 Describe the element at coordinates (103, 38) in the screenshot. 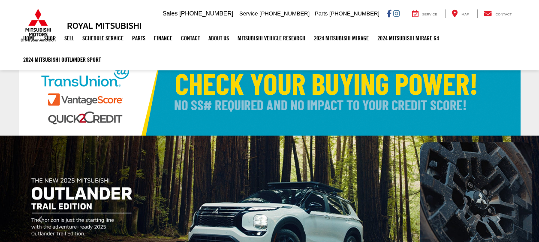

I see `a: Schedule Service: Opens in a new tab` at that location.